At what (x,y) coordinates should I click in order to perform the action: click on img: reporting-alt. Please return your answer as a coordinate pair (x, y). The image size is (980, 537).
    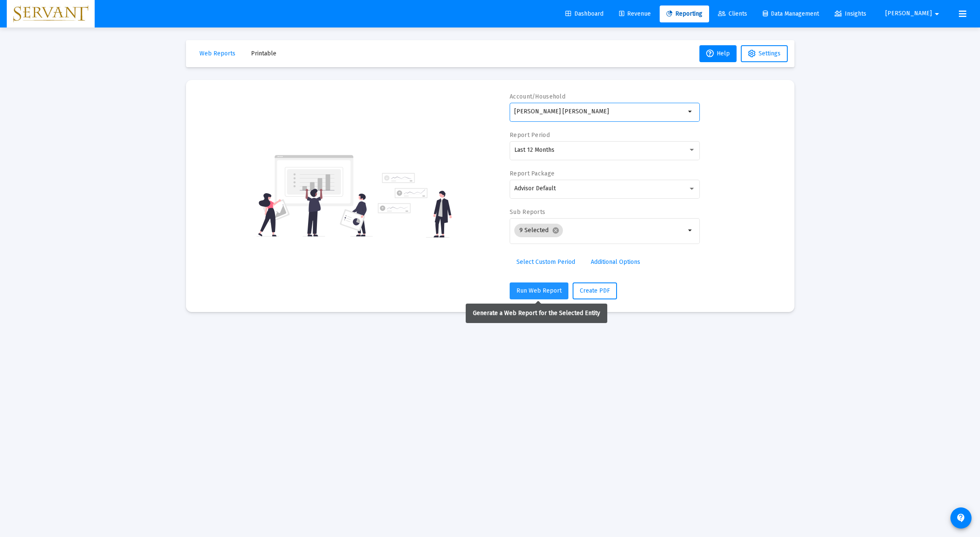
    Looking at the image, I should click on (414, 205).